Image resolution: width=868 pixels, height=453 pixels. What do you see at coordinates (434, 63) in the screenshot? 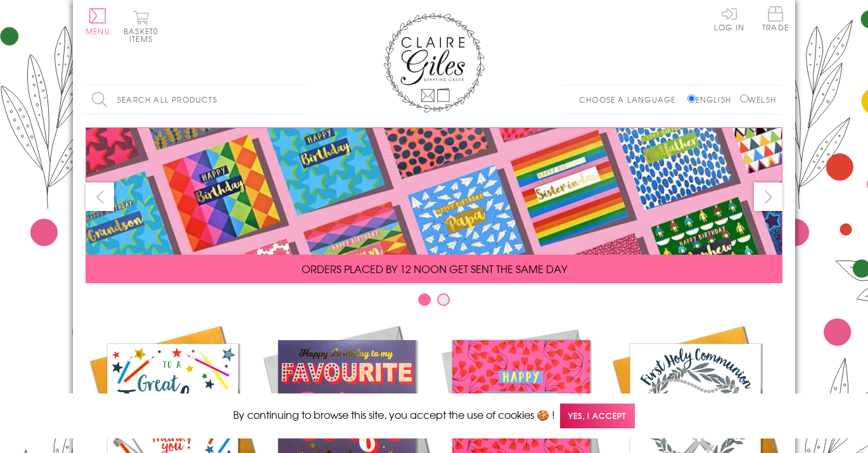
I see `img: Claire Giles Greetings Cards` at bounding box center [434, 63].